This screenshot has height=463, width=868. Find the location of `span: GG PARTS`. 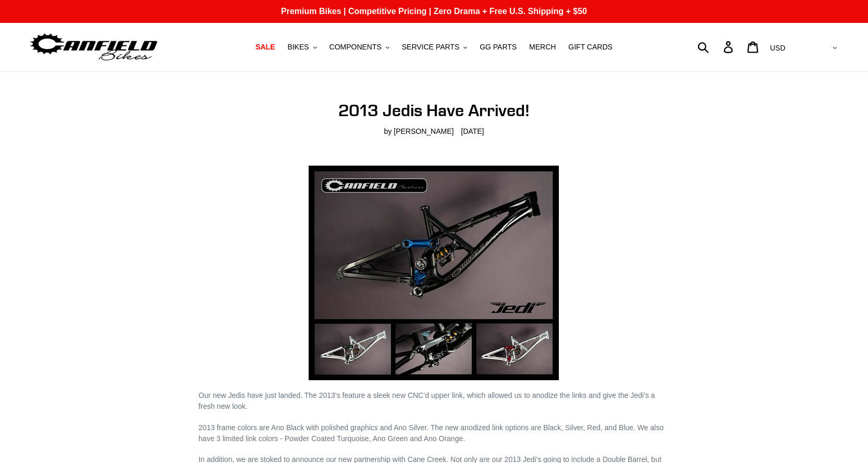

span: GG PARTS is located at coordinates (498, 47).